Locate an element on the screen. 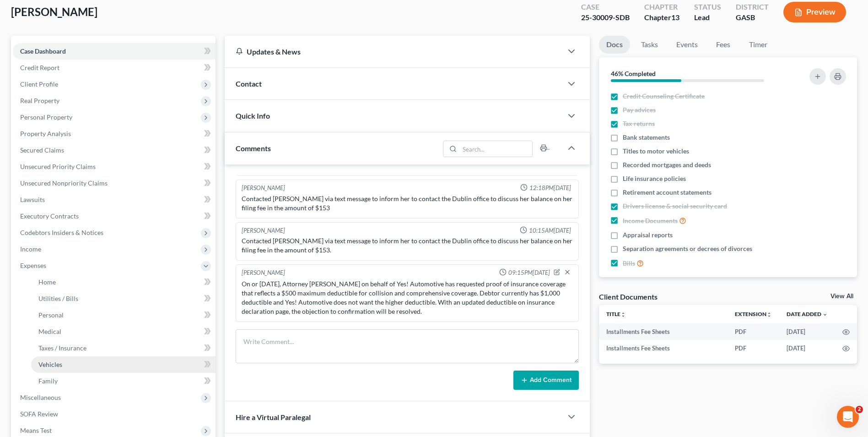 The image size is (868, 437). a: Credit Report is located at coordinates (114, 68).